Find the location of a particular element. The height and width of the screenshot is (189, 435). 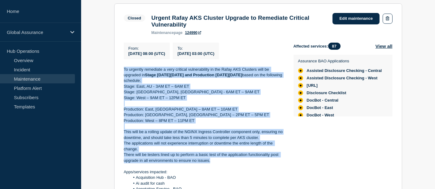

span: Closed is located at coordinates (134, 18).